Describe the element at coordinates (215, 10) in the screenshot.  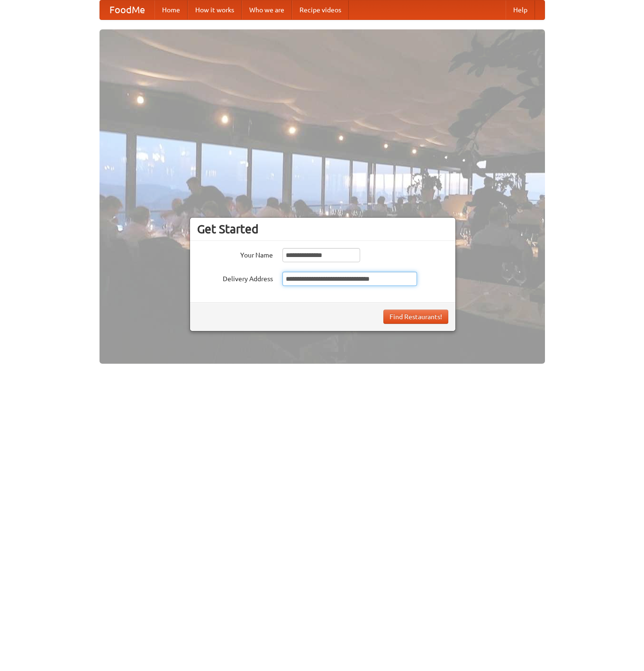
I see `a: How it works` at that location.